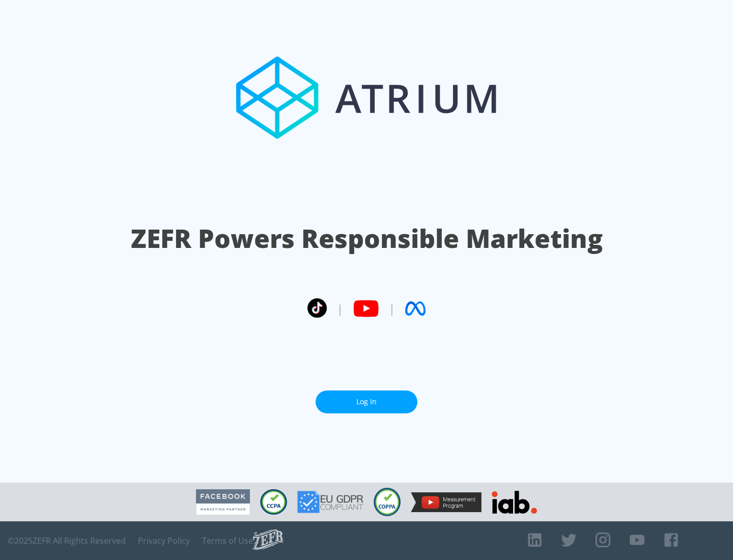 The width and height of the screenshot is (733, 560). Describe the element at coordinates (223, 502) in the screenshot. I see `img: Facebook Marketing Partner` at that location.